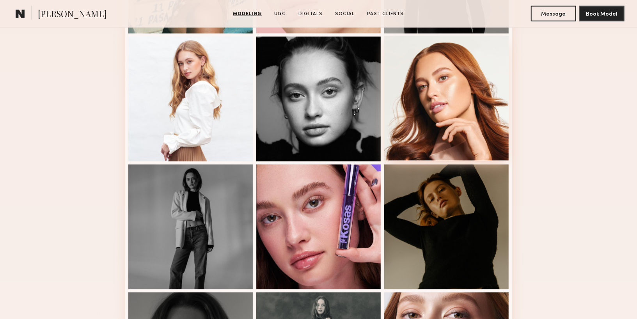 This screenshot has height=319, width=637. What do you see at coordinates (553, 14) in the screenshot?
I see `button: Message` at bounding box center [553, 14].